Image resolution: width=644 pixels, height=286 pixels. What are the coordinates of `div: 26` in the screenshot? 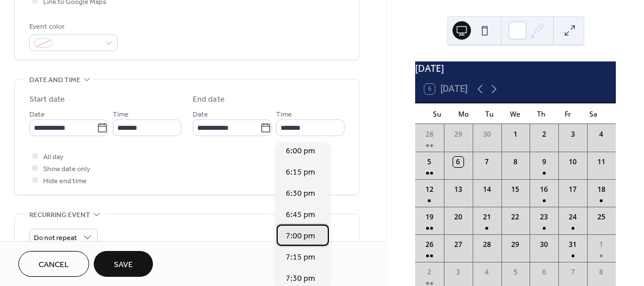 It's located at (429, 245).